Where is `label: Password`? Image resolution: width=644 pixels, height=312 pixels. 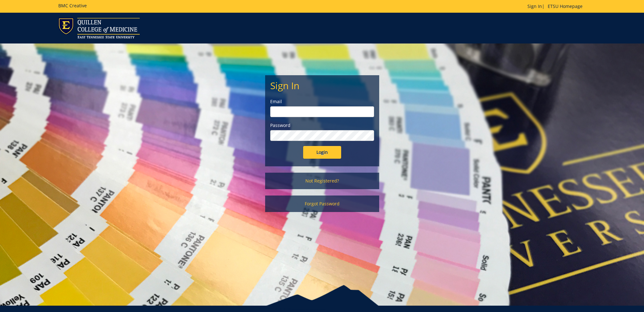
label: Password is located at coordinates (322, 125).